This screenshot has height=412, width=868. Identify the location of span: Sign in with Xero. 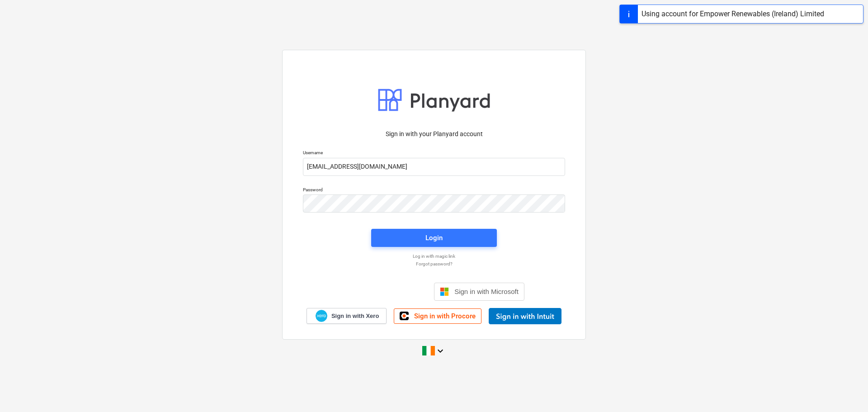
(355, 316).